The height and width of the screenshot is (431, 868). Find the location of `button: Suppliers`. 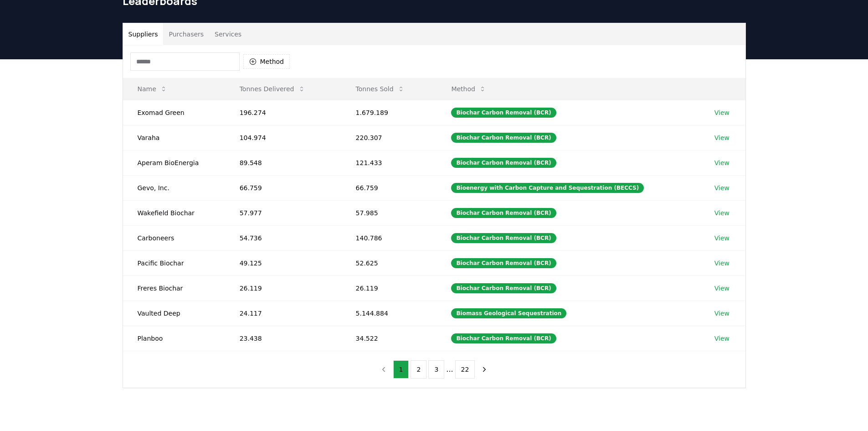

button: Suppliers is located at coordinates (143, 34).